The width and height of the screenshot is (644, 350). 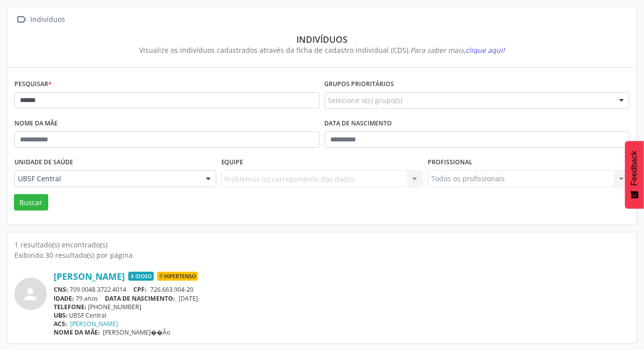 What do you see at coordinates (31, 203) in the screenshot?
I see `button: Buscar` at bounding box center [31, 203].